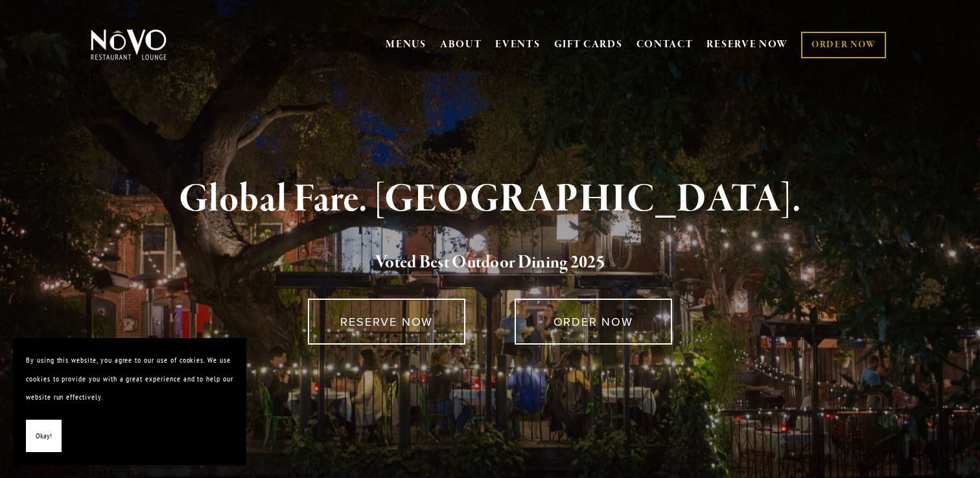  Describe the element at coordinates (406, 45) in the screenshot. I see `a: MENUS` at that location.